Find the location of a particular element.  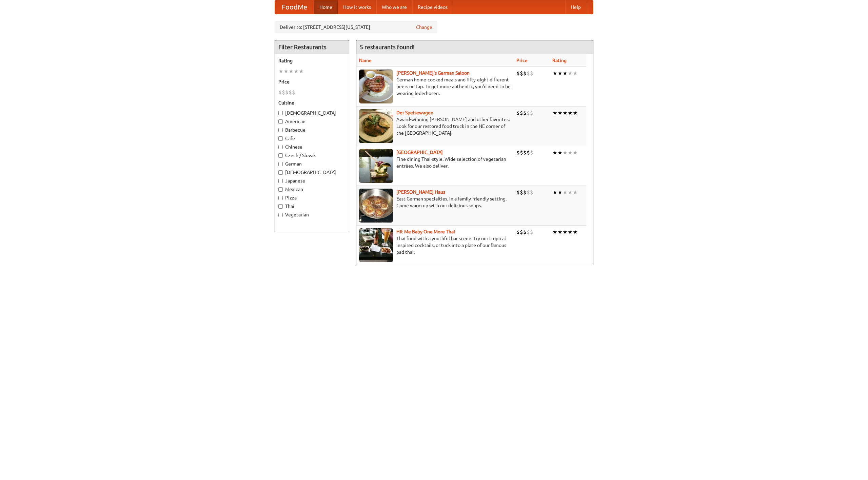

label: Japanese is located at coordinates (312, 181).